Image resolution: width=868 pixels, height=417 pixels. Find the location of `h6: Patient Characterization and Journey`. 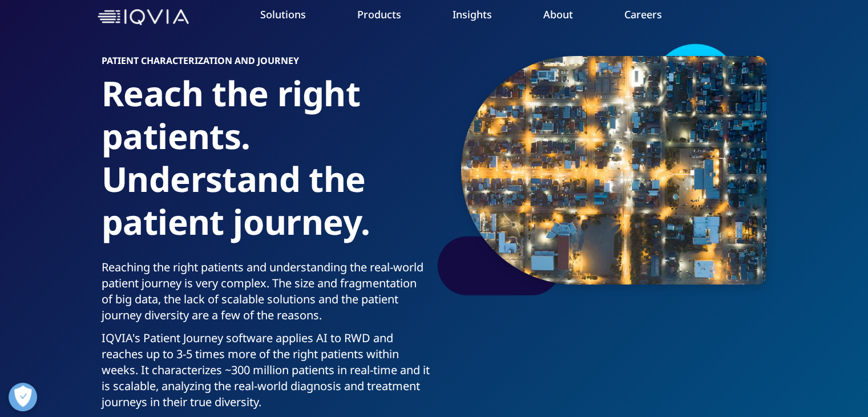

h6: Patient Characterization and Journey is located at coordinates (265, 64).